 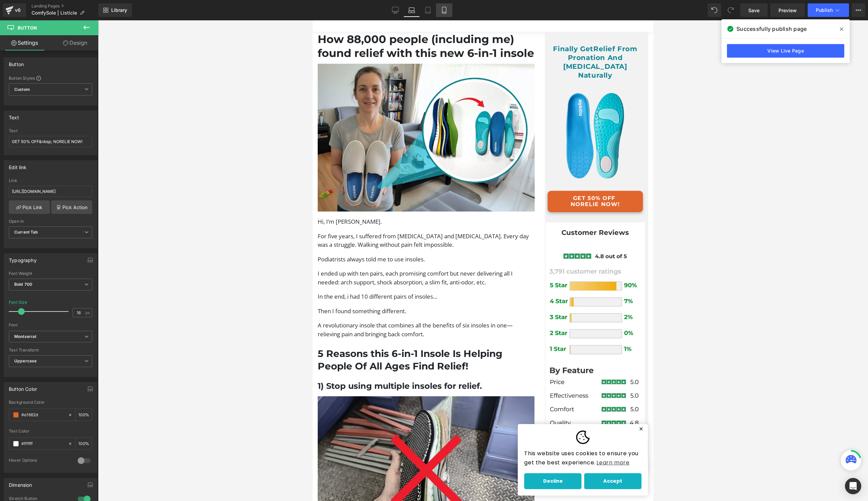 What do you see at coordinates (22, 90) in the screenshot?
I see `b: Custom` at bounding box center [22, 90].